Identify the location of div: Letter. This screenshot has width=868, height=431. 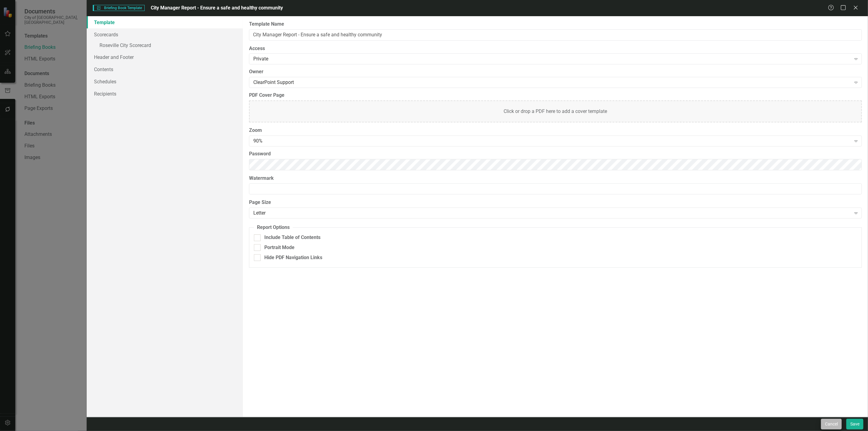
(552, 213).